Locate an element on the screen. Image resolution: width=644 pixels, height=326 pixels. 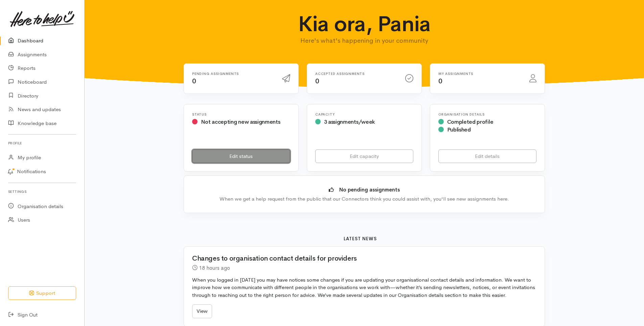
a: Edit details is located at coordinates (488, 156).